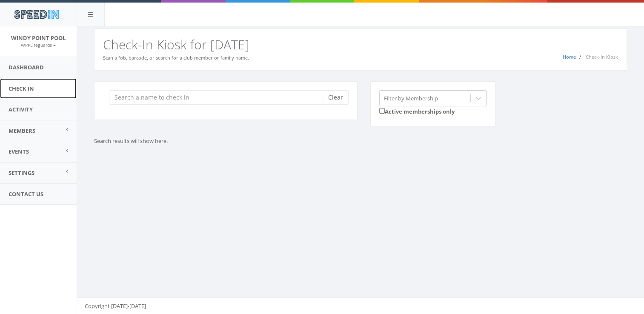  I want to click on input: Active memberships only, so click(382, 111).